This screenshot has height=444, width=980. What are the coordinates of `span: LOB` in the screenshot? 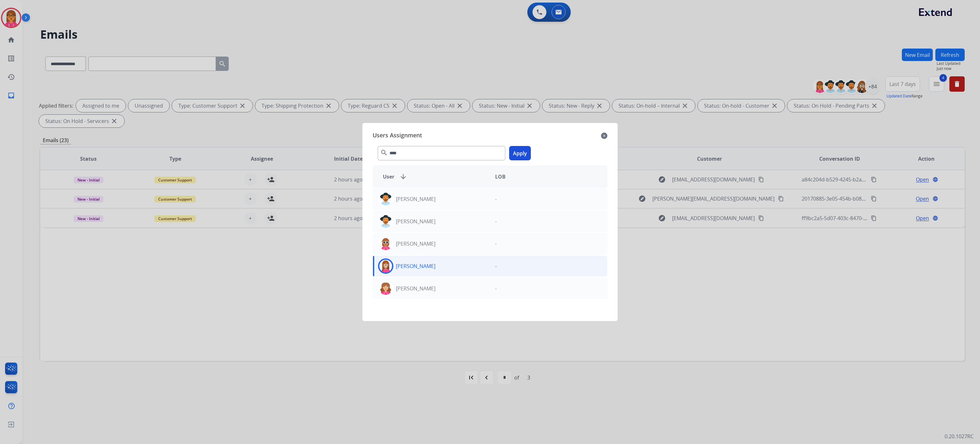 It's located at (500, 177).